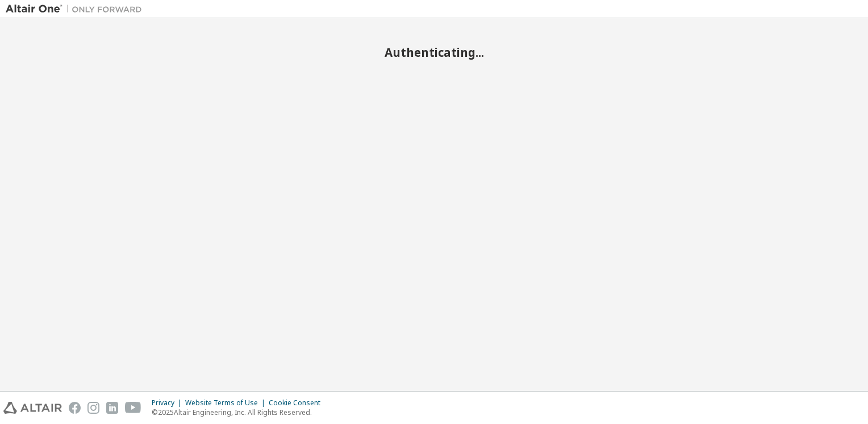 The width and height of the screenshot is (868, 424). I want to click on img: facebook.svg, so click(75, 408).